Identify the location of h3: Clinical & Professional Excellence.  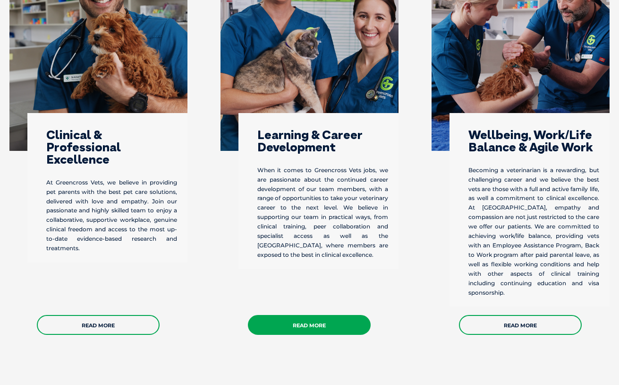
(112, 147).